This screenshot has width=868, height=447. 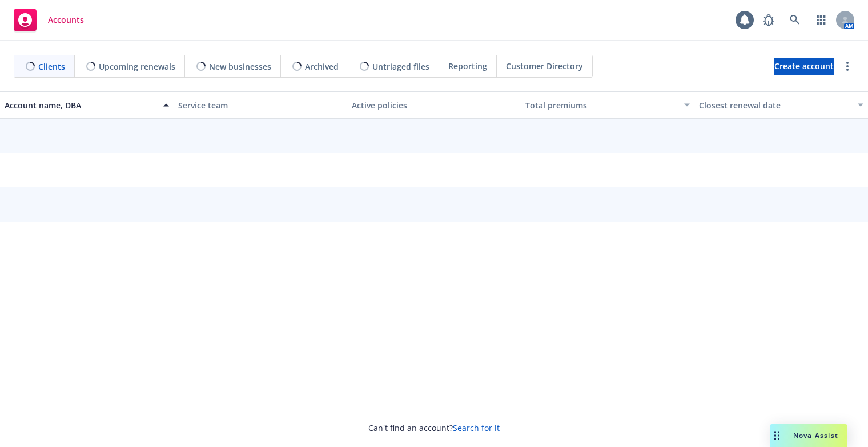 I want to click on div: Closest renewal date, so click(x=775, y=105).